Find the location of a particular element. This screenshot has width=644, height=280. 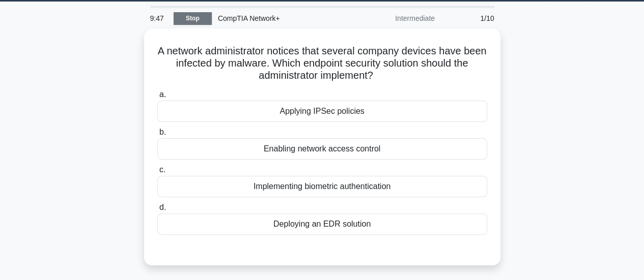

h5: A network administrator notices that several company devices have been infected by malware. Which... is located at coordinates (322, 63).